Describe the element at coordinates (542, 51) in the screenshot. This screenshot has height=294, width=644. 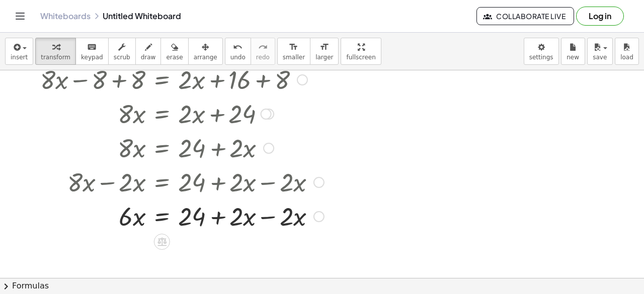
I see `button: settings` at that location.